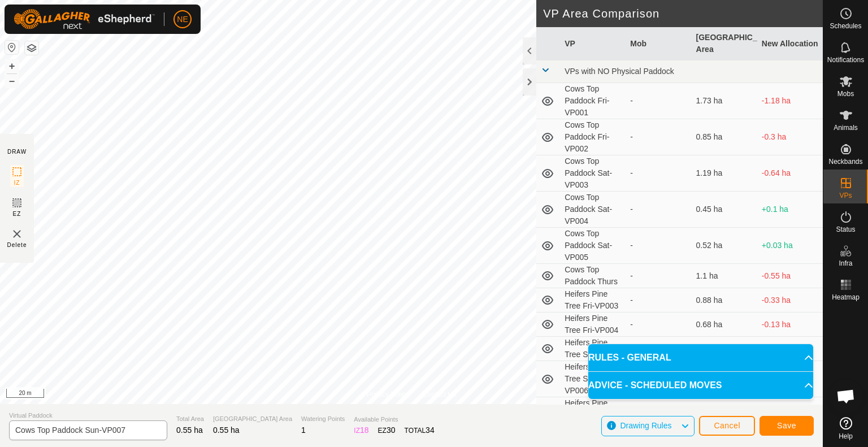 The image size is (868, 447). I want to click on td: -0.25 ha, so click(790, 349).